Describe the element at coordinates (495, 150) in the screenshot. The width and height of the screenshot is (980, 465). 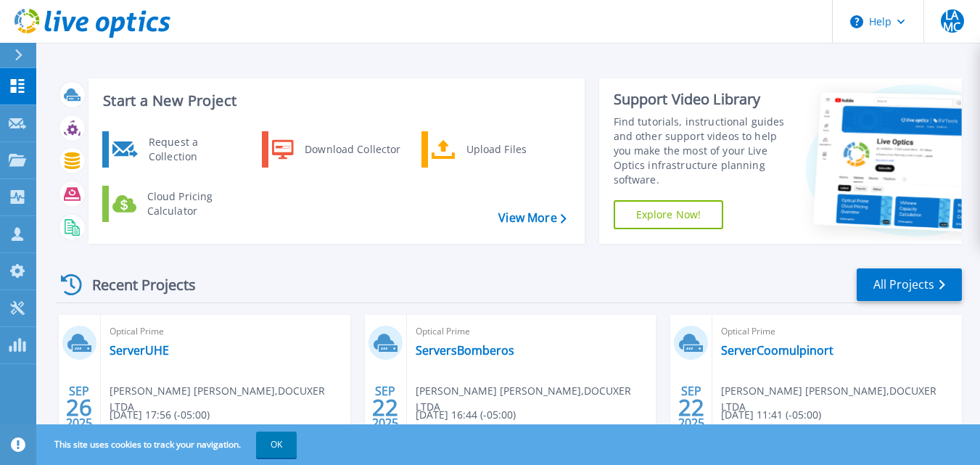
I see `a: Upload Files` at that location.